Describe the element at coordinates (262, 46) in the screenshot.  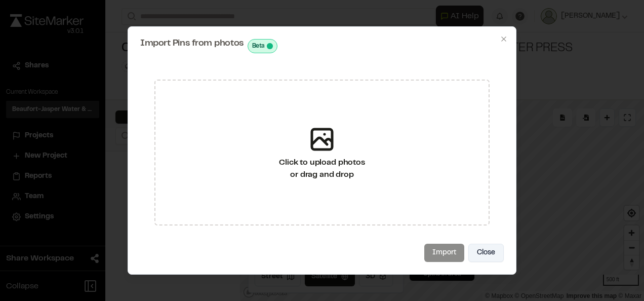
I see `div: This feature is currently in Beta - don't expect perfection!` at that location.